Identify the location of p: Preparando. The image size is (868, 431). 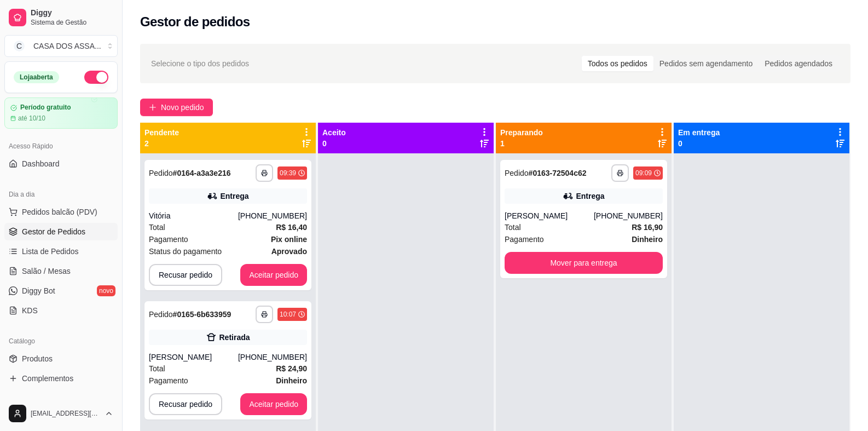
(522, 132).